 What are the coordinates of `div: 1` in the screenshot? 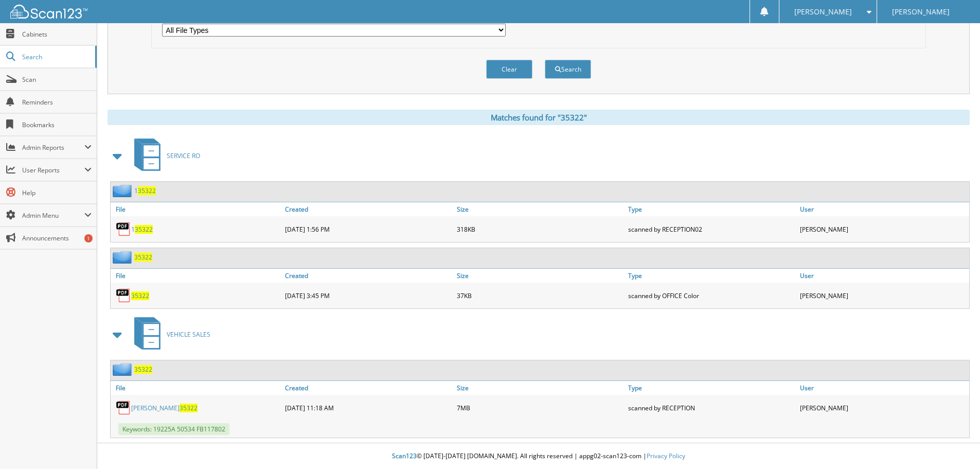 It's located at (88, 238).